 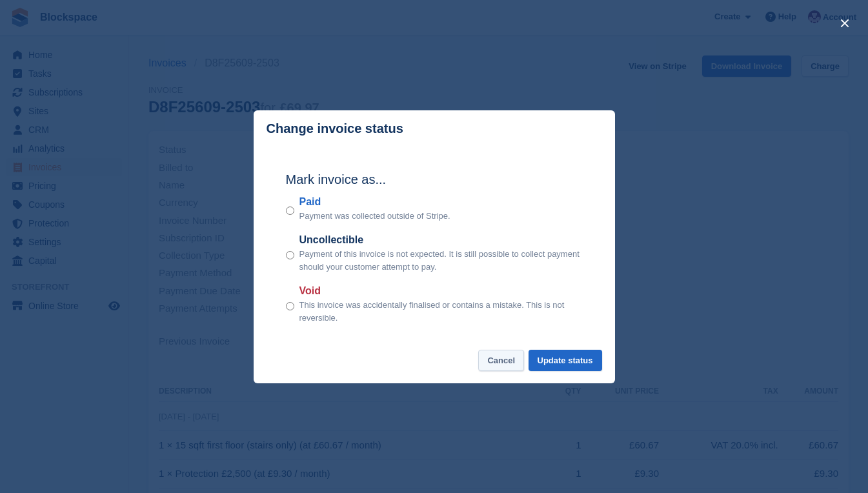 What do you see at coordinates (335, 128) in the screenshot?
I see `p: Change invoice status` at bounding box center [335, 128].